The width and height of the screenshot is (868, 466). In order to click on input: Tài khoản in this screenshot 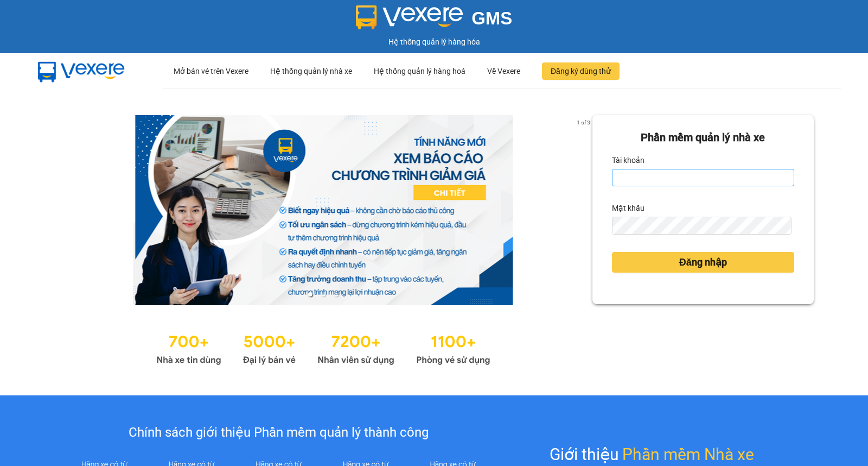, I will do `click(703, 177)`.